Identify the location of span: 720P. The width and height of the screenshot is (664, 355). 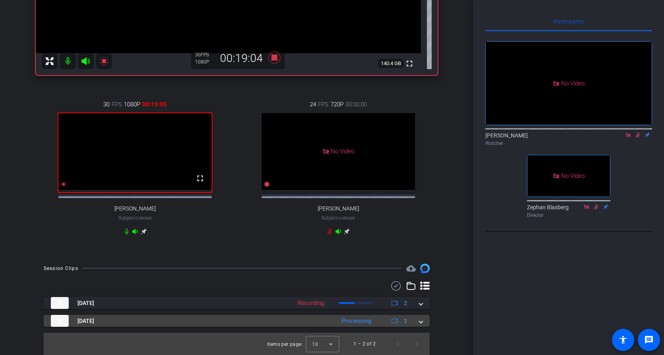
(337, 104).